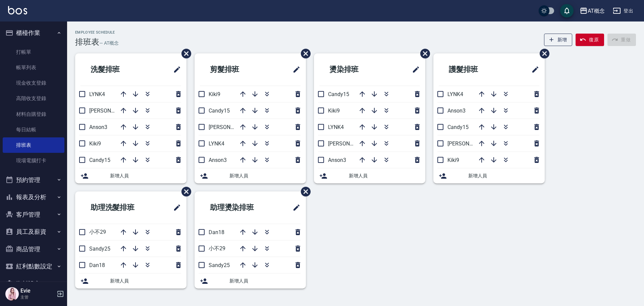 The width and height of the screenshot is (644, 306). I want to click on img: Logo, so click(17, 10).